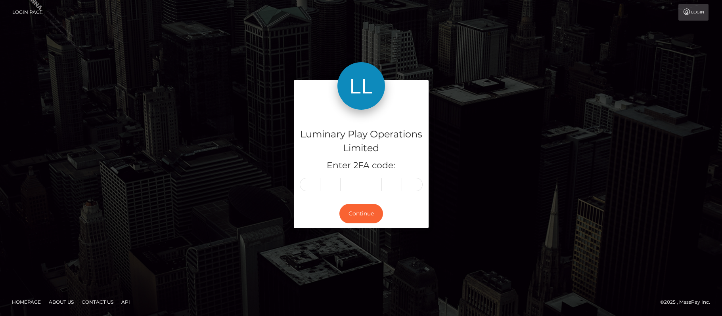 This screenshot has width=722, height=316. Describe the element at coordinates (61, 302) in the screenshot. I see `a: About Us` at that location.